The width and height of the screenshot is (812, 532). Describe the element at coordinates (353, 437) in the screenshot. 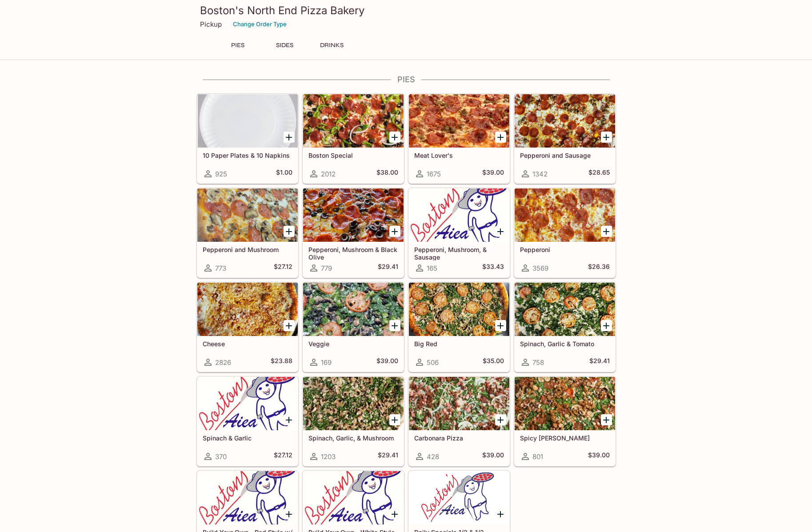

I see `h5: Spinach, Garlic, & Mushroom` at that location.